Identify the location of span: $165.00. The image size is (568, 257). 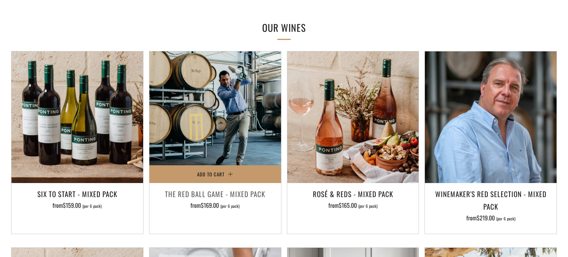
(348, 205).